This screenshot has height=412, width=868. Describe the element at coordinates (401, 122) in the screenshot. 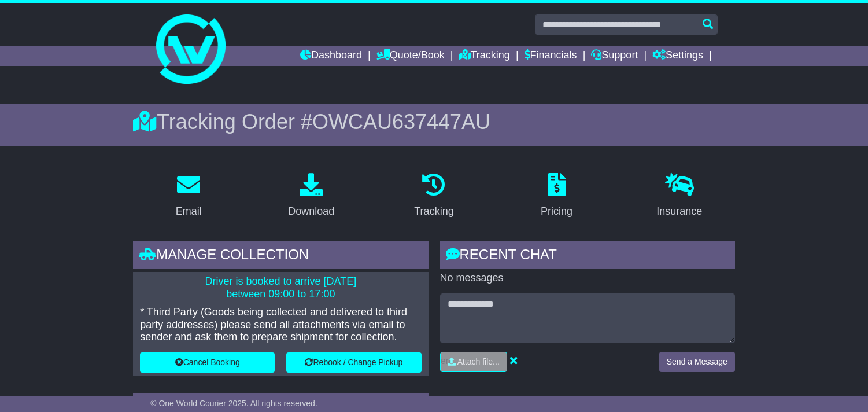

I see `span: OWCAU637447AU` at that location.